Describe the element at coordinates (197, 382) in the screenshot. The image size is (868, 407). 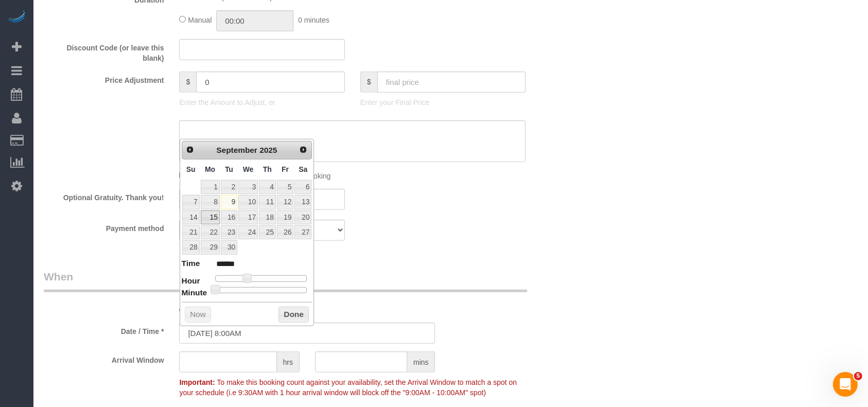
I see `strong: Important:` at that location.